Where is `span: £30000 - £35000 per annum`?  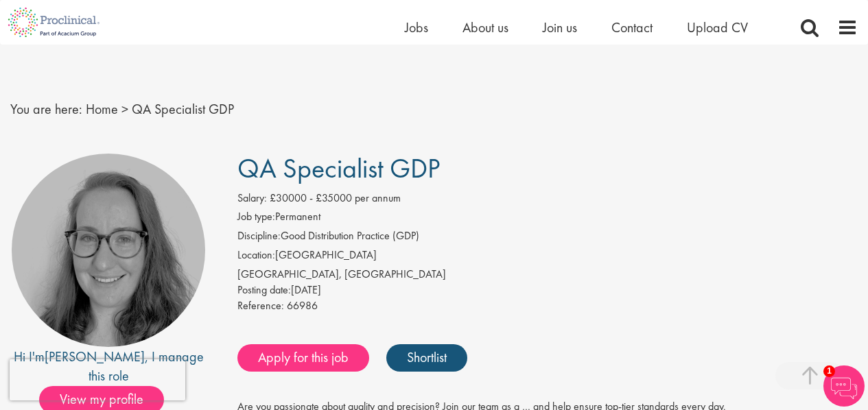
span: £30000 - £35000 per annum is located at coordinates (335, 197).